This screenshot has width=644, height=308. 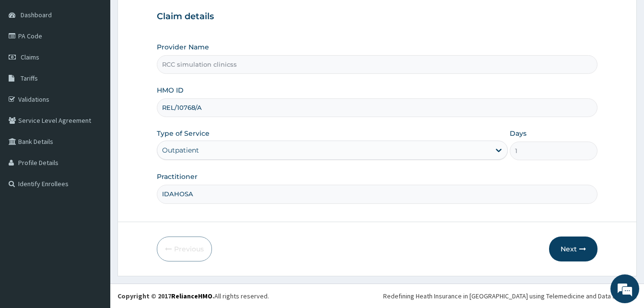 What do you see at coordinates (36, 15) in the screenshot?
I see `span: Dashboard` at bounding box center [36, 15].